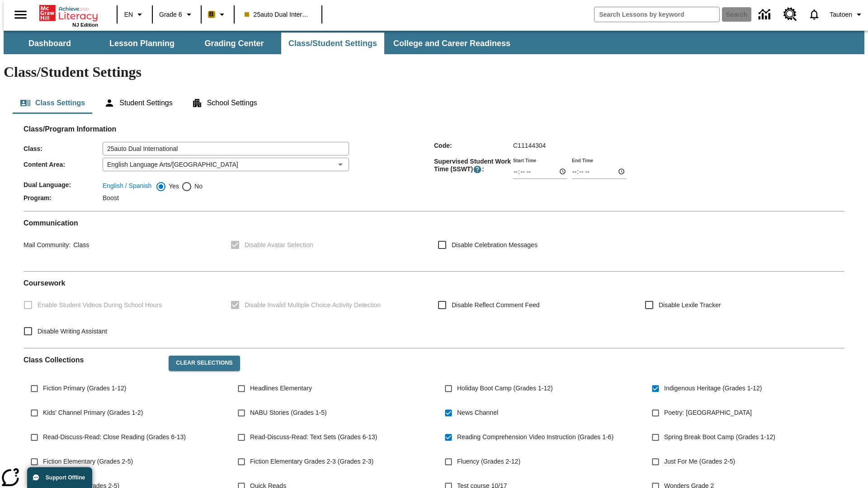 The image size is (868, 488). What do you see at coordinates (279, 245) in the screenshot?
I see `span: Disable Avatar Selection` at bounding box center [279, 245].